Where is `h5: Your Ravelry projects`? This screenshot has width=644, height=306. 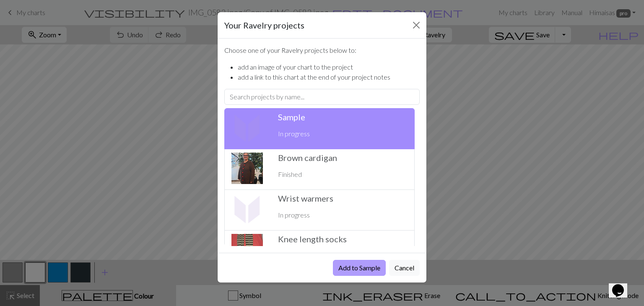 h5: Your Ravelry projects is located at coordinates (264, 25).